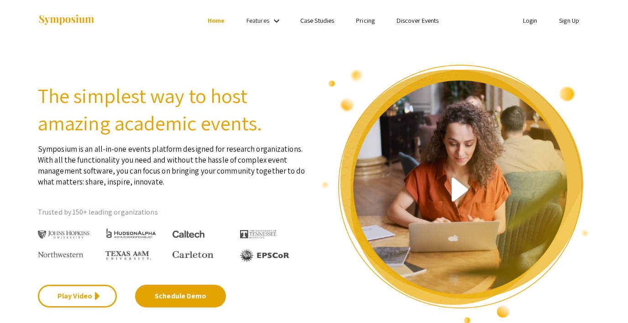 This screenshot has height=323, width=628. I want to click on a: Schedule Demo, so click(180, 296).